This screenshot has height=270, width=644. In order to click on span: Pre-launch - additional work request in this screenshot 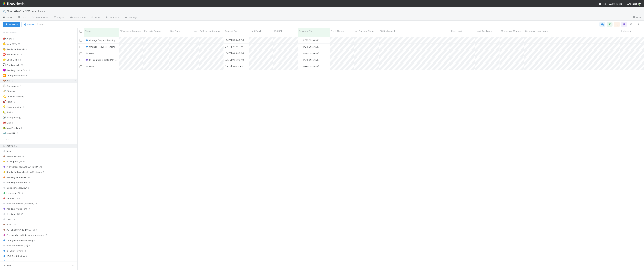, I will do `click(23, 235)`.